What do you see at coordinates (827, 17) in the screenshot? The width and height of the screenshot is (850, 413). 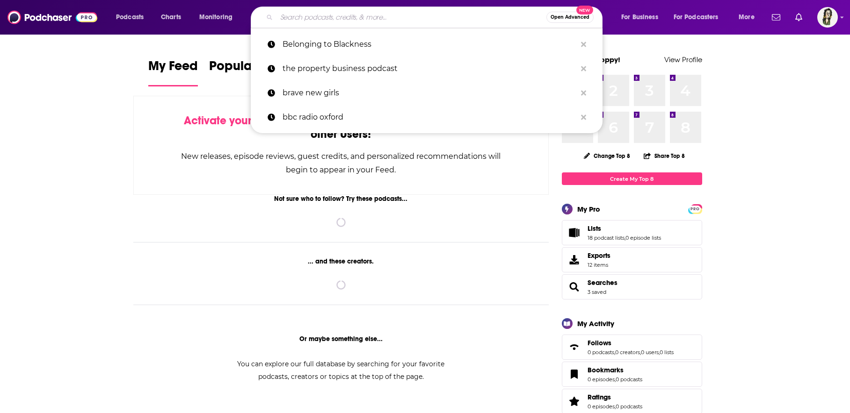 I see `span: Logged in as poppyhat` at bounding box center [827, 17].